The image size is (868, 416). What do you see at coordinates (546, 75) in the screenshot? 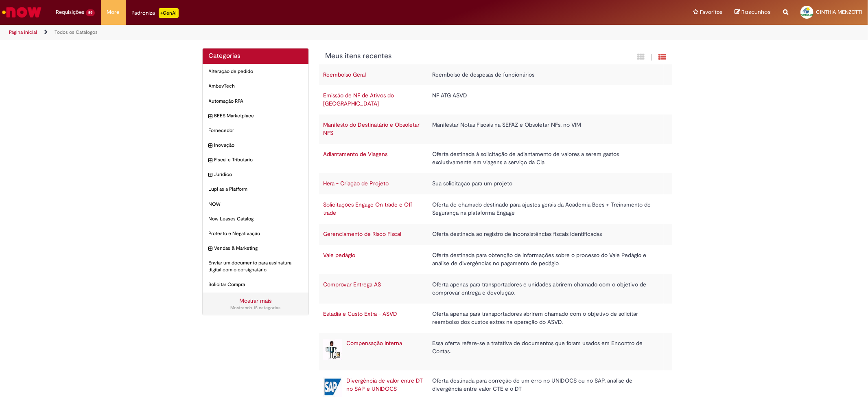
I see `td: Reembolso de despesas de funcionários` at bounding box center [546, 75].